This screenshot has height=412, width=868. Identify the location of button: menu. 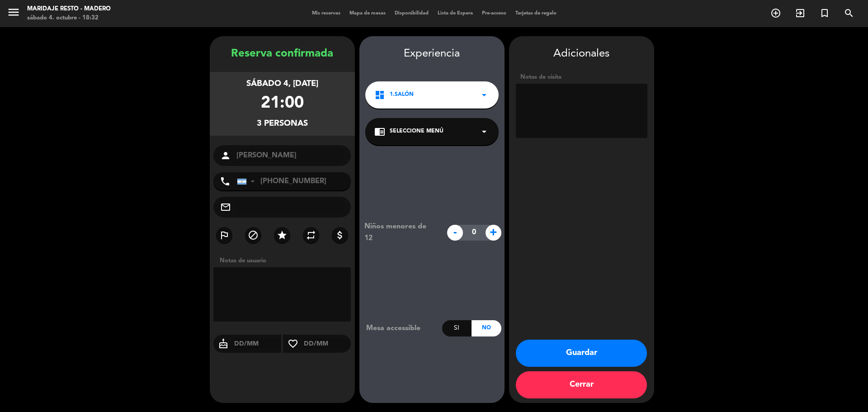
(13, 13).